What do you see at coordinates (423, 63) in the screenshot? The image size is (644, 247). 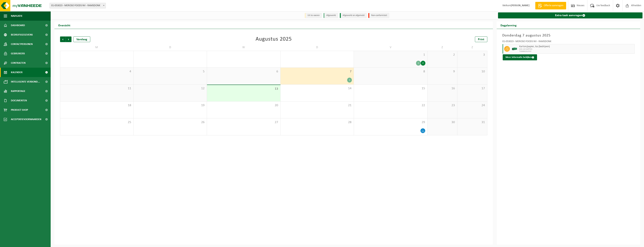 I see `div: 2` at bounding box center [423, 63].